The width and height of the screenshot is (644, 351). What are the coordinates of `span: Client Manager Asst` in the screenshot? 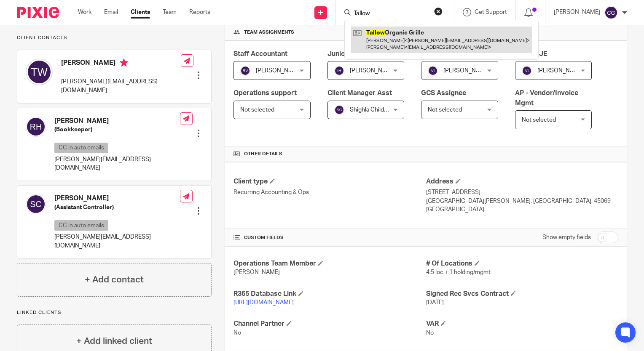 It's located at (360, 93).